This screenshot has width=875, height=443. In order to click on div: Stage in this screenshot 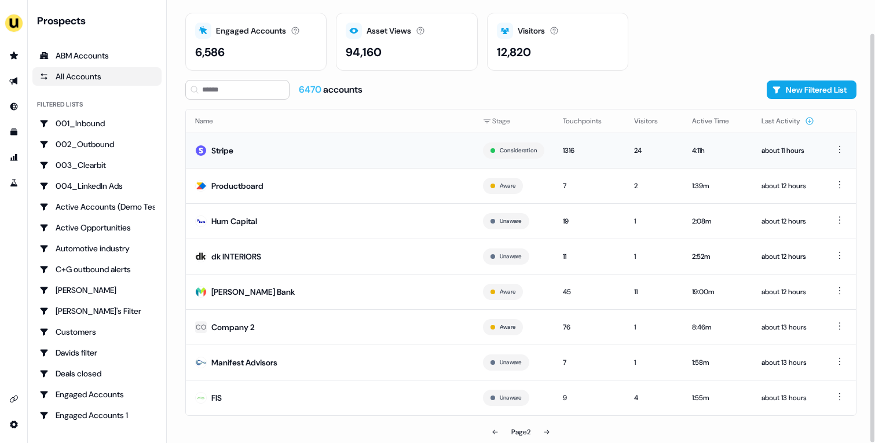, I will do `click(514, 121)`.